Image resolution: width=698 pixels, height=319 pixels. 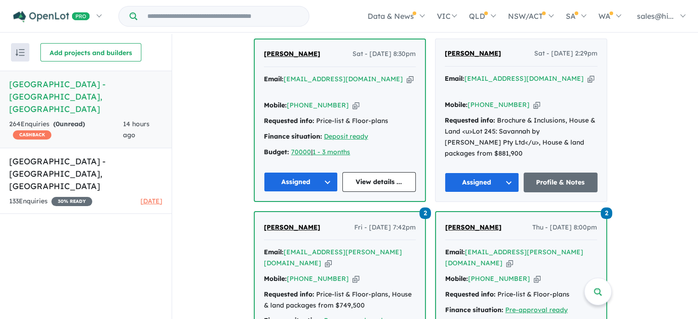 I want to click on u: Pre-approval ready, so click(x=537, y=310).